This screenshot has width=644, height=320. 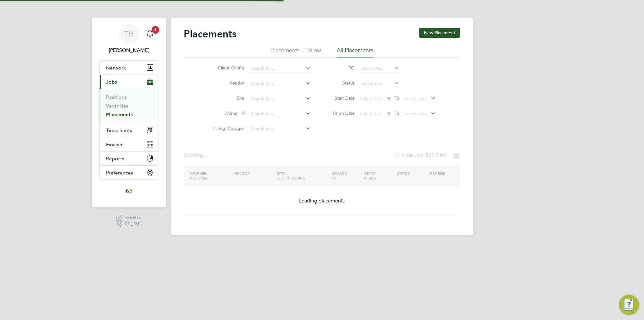 I want to click on label: Vendor, so click(x=226, y=83).